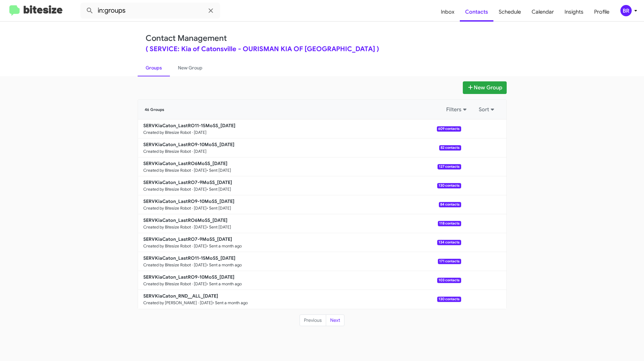 The height and width of the screenshot is (361, 644). I want to click on span: 127 contacts, so click(449, 167).